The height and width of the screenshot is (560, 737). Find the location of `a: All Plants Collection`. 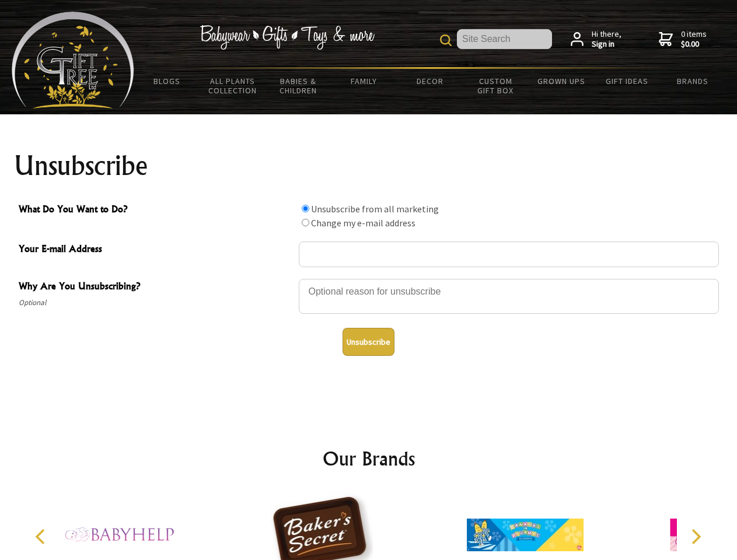

a: All Plants Collection is located at coordinates (233, 86).